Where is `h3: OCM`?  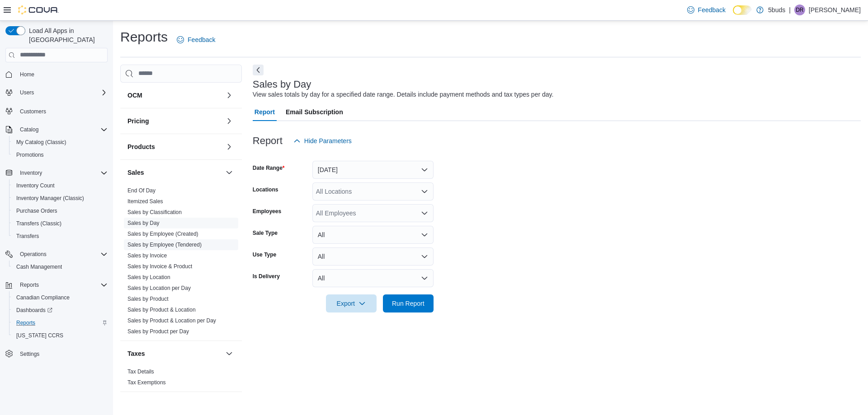
h3: OCM is located at coordinates (135, 95).